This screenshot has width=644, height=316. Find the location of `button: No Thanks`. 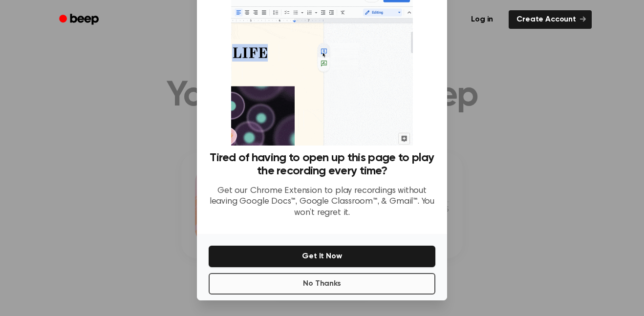

button: No Thanks is located at coordinates (322, 283).